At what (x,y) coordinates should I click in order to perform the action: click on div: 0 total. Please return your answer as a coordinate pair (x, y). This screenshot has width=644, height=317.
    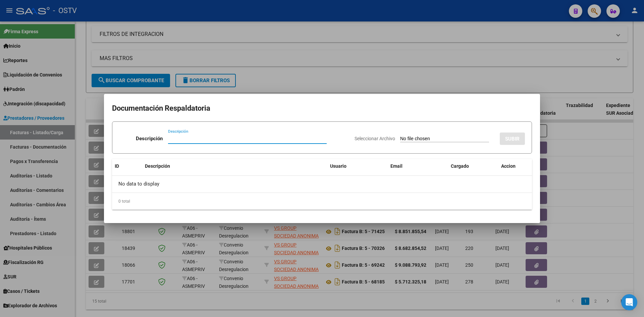
    Looking at the image, I should click on (322, 201).